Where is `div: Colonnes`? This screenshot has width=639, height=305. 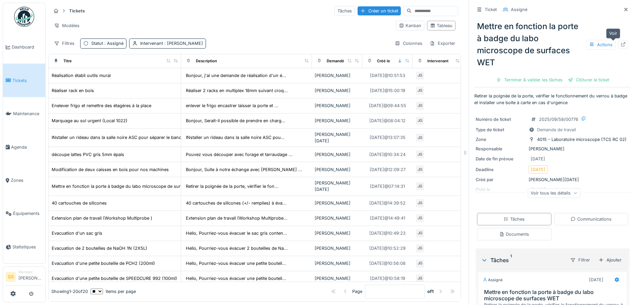 div: Colonnes is located at coordinates (408, 43).